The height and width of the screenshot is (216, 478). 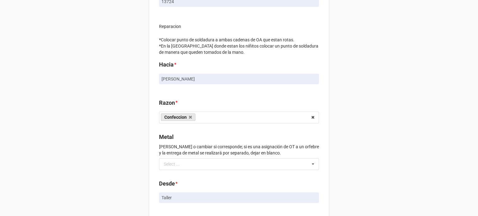 What do you see at coordinates (178, 117) in the screenshot?
I see `a: Confeccion` at bounding box center [178, 117].